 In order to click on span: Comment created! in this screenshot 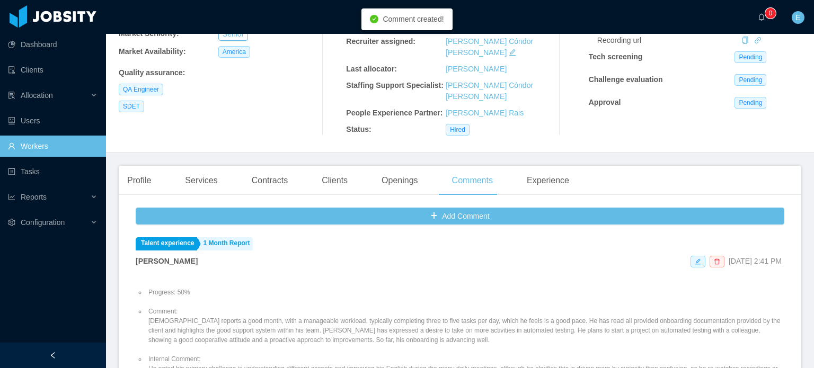, I will do `click(413, 19)`.